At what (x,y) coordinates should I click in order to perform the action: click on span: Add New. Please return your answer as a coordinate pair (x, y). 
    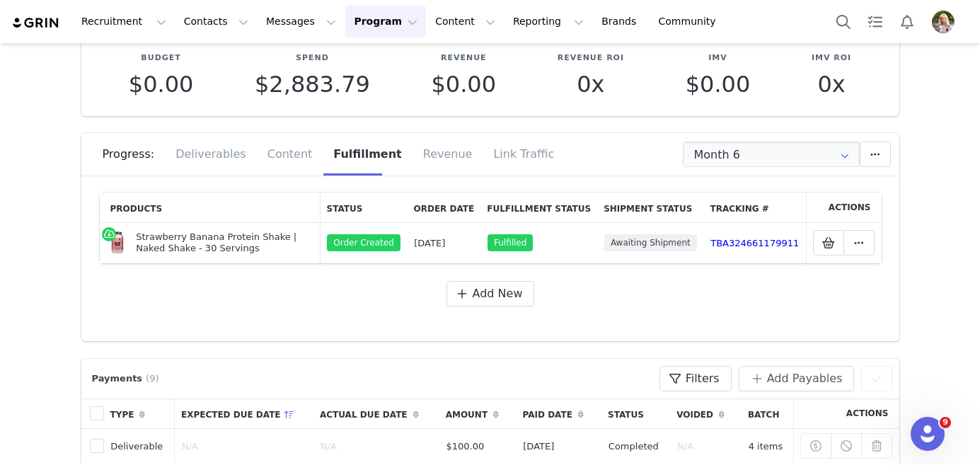
    Looking at the image, I should click on (497, 294).